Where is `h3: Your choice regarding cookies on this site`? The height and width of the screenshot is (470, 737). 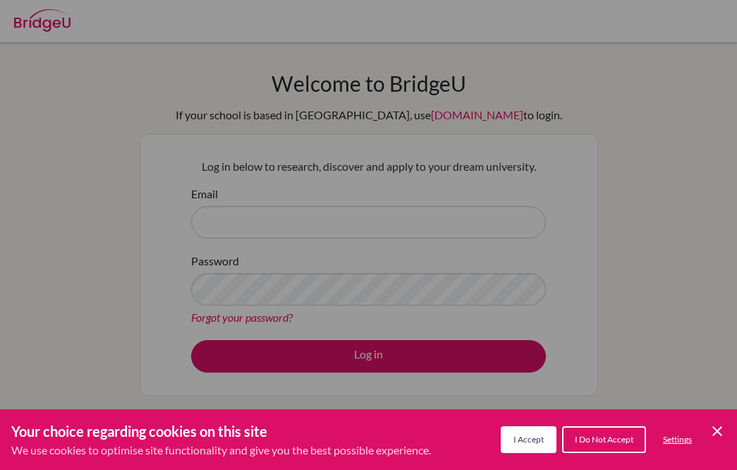 h3: Your choice regarding cookies on this site is located at coordinates (221, 431).